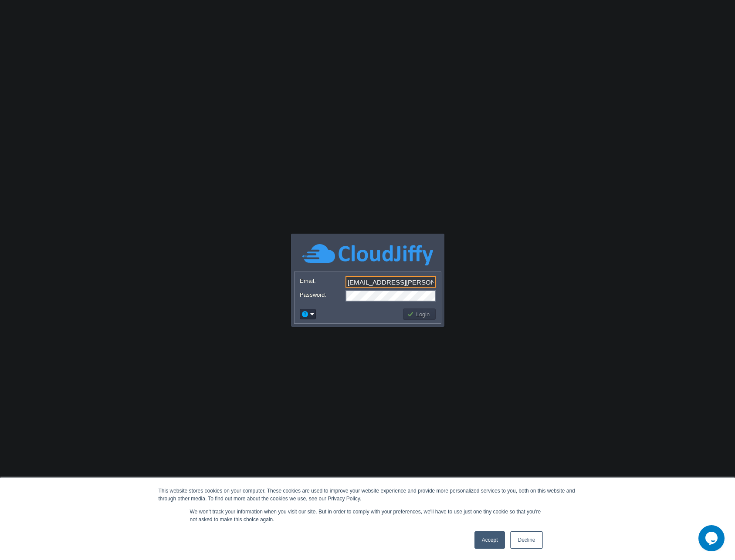 The width and height of the screenshot is (735, 560). Describe the element at coordinates (322, 281) in the screenshot. I see `label: Email:` at that location.